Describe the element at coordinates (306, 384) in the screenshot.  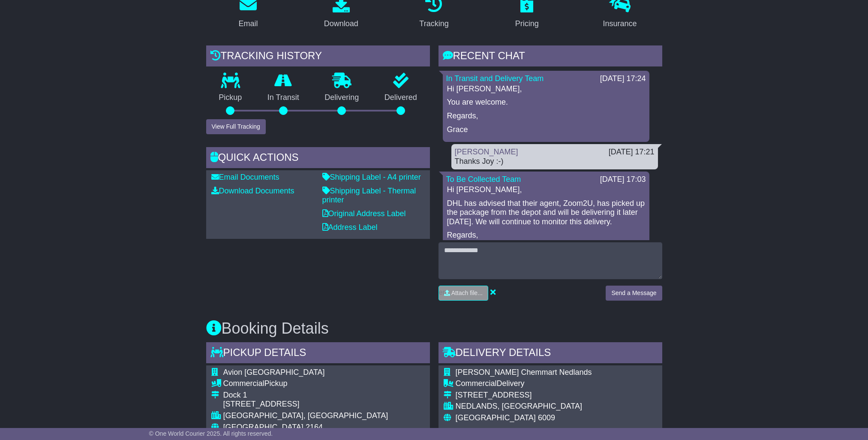
I see `div: Pickup` at that location.